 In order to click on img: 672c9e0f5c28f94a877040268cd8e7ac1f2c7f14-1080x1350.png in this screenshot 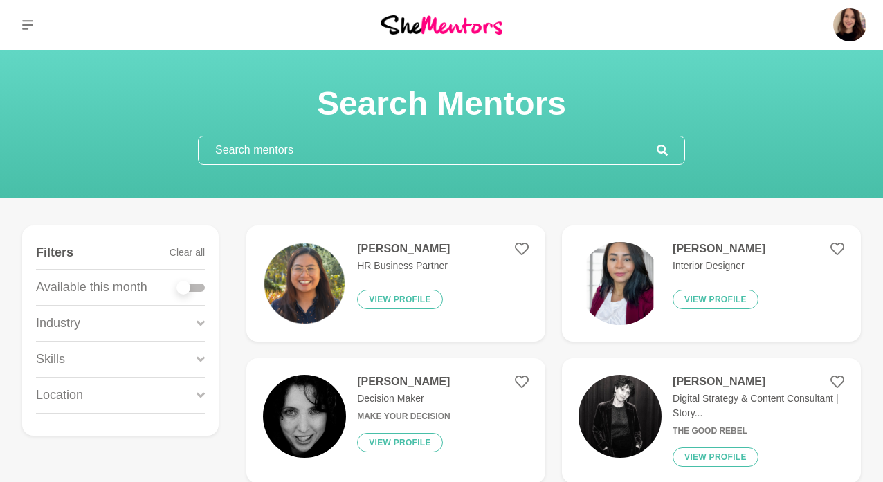, I will do `click(620, 284)`.